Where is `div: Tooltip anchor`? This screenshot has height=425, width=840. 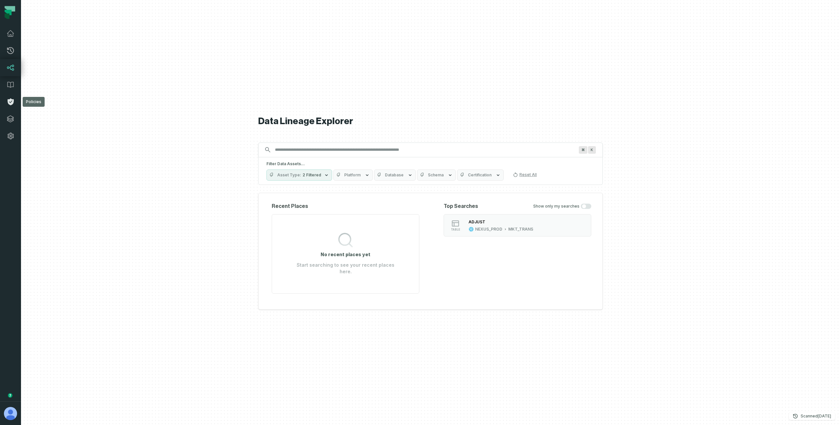 div: Tooltip anchor is located at coordinates (10, 395).